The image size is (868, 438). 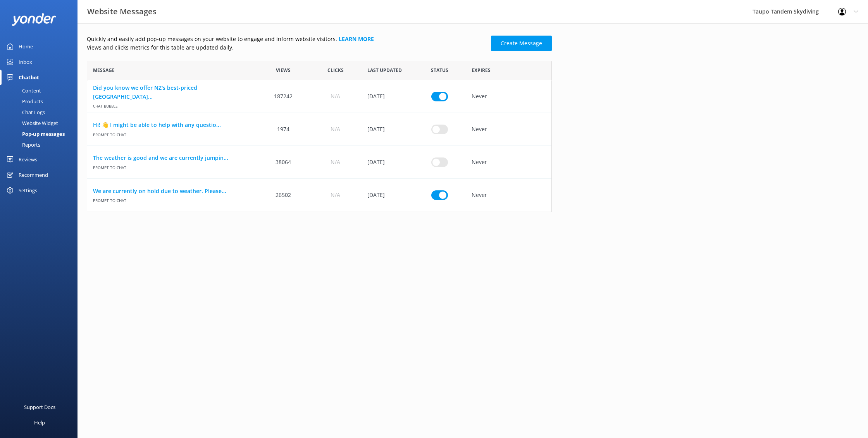 I want to click on div: 07 May 2025, so click(x=388, y=130).